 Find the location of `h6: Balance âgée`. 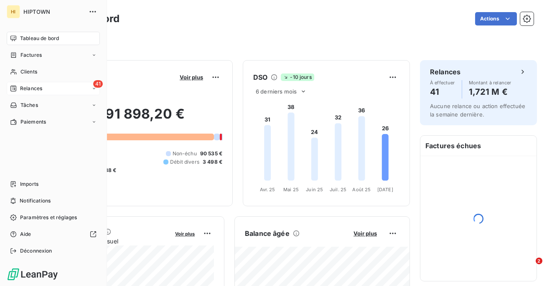

h6: Balance âgée is located at coordinates (267, 233).